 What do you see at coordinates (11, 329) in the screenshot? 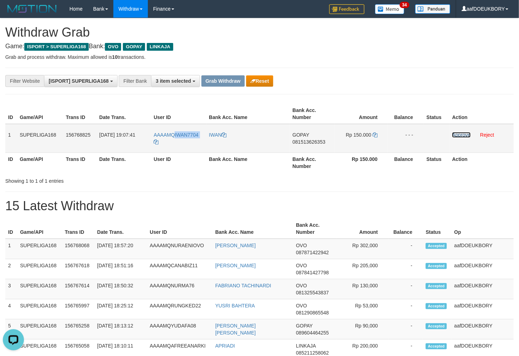
I see `td: 5` at bounding box center [11, 329].